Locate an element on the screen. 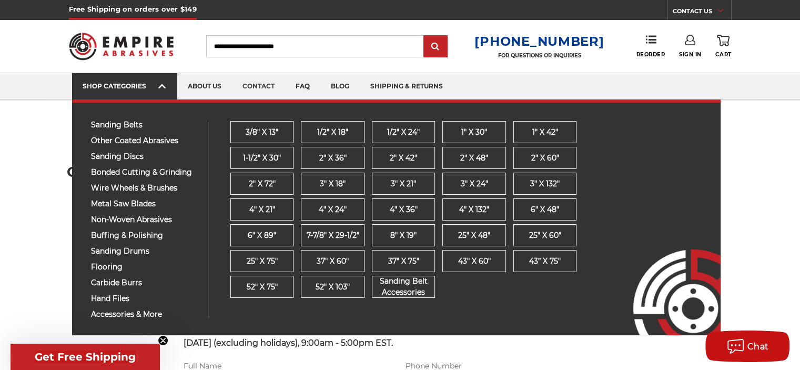  span: 43" x 60" is located at coordinates (475, 261).